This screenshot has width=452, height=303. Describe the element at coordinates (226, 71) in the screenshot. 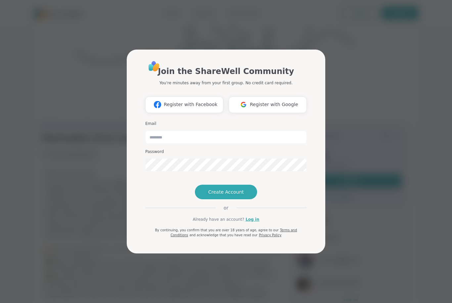

I see `h1: Join the ShareWell Community` at that location.